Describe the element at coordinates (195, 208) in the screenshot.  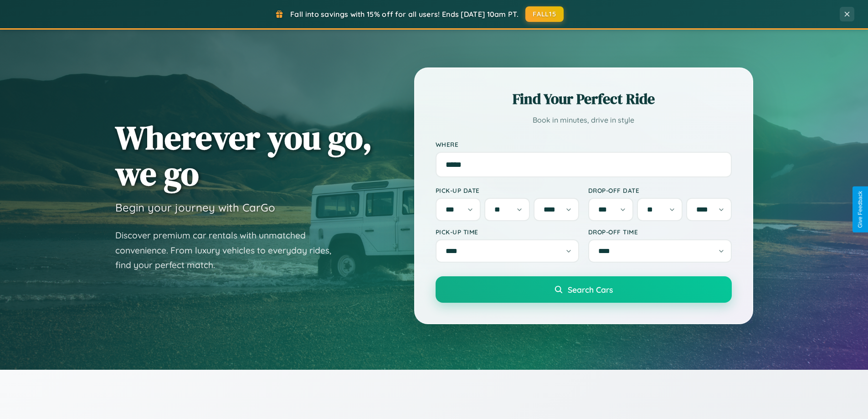
I see `h3: Begin your journey with CarGo` at that location.